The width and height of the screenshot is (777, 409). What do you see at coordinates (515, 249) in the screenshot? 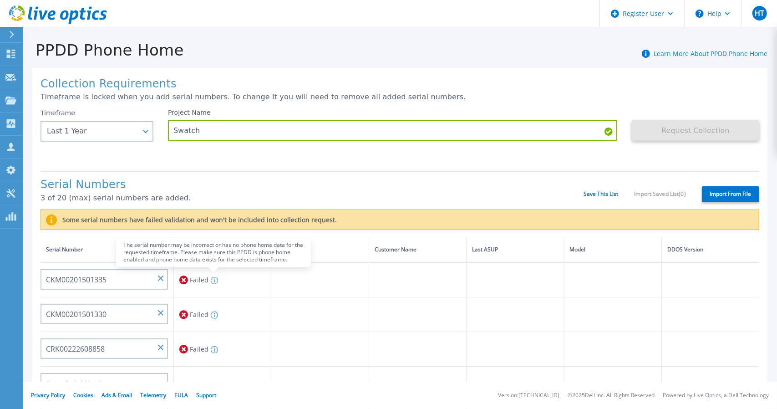
I see `th: Last ASUP` at bounding box center [515, 249].